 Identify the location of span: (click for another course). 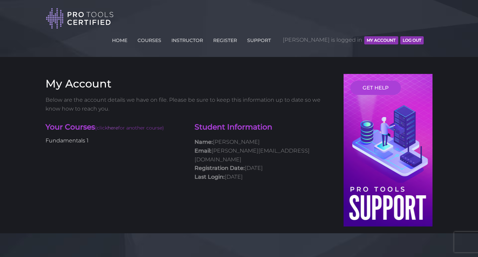
(129, 128).